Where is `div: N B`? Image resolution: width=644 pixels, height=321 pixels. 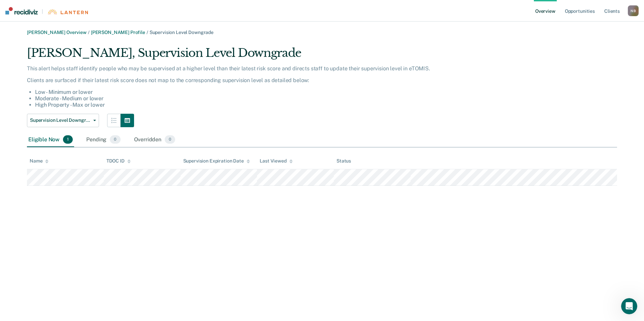
div: N B is located at coordinates (634, 11).